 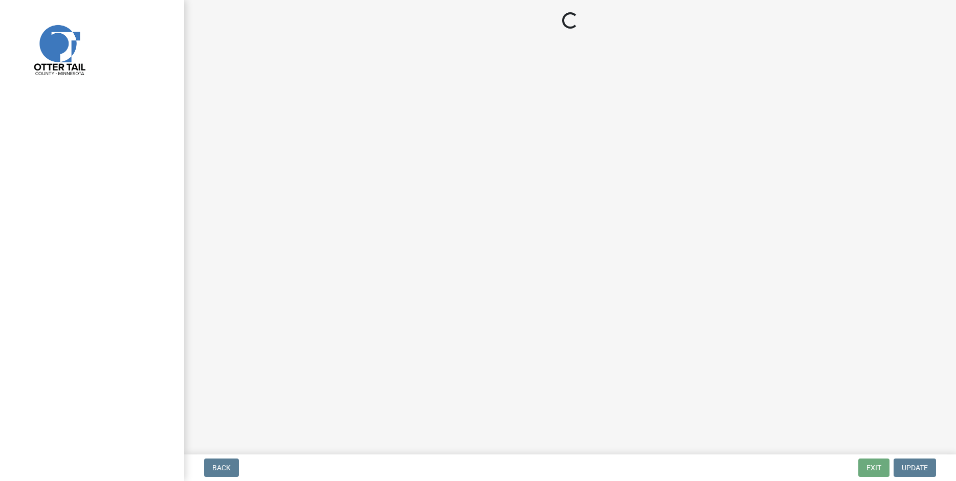 I want to click on button: Exit, so click(x=874, y=468).